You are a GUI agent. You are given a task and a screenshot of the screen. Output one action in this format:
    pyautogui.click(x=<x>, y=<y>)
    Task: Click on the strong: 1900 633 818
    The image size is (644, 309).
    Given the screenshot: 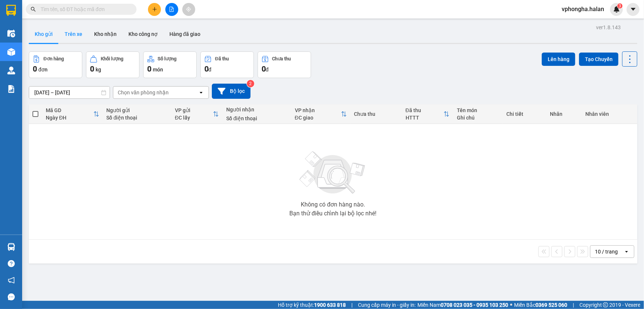 What is the action you would take?
    pyautogui.click(x=330, y=304)
    